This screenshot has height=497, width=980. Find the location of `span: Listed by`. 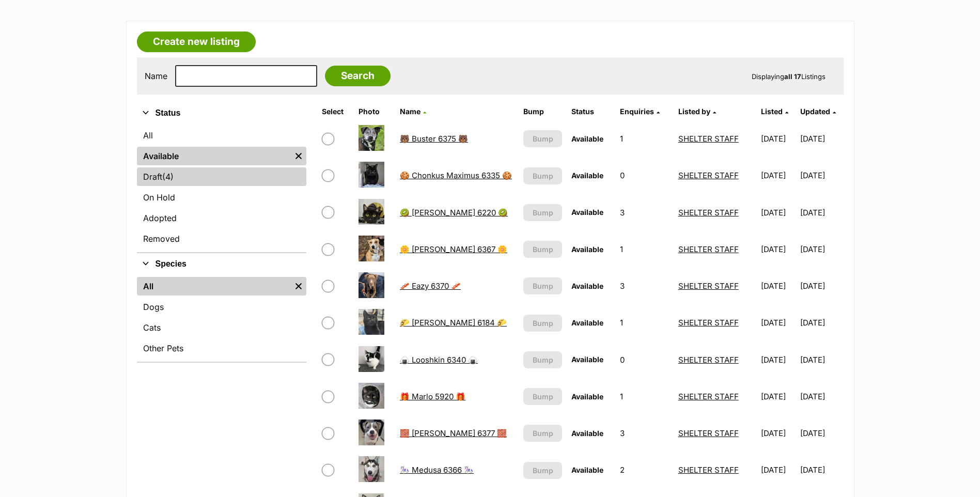

span: Listed by is located at coordinates (694, 111).